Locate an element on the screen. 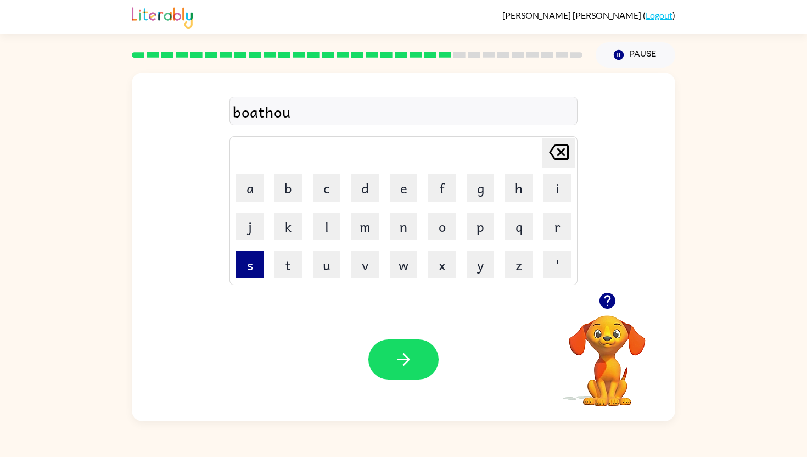 The width and height of the screenshot is (807, 457). button: c is located at coordinates (327, 188).